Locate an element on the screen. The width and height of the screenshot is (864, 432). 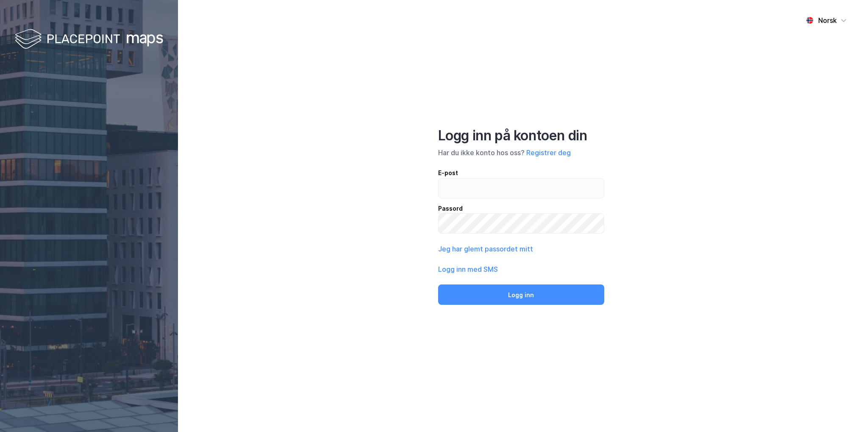
div: Har du ikke konto hos oss? is located at coordinates (521, 153).